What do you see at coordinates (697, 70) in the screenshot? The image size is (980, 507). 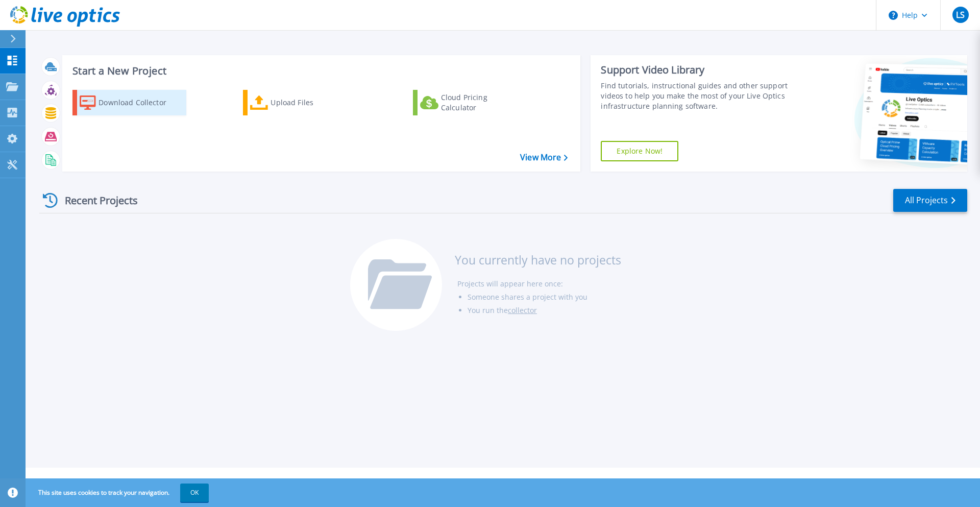 I see `div: Support Video Library` at bounding box center [697, 70].